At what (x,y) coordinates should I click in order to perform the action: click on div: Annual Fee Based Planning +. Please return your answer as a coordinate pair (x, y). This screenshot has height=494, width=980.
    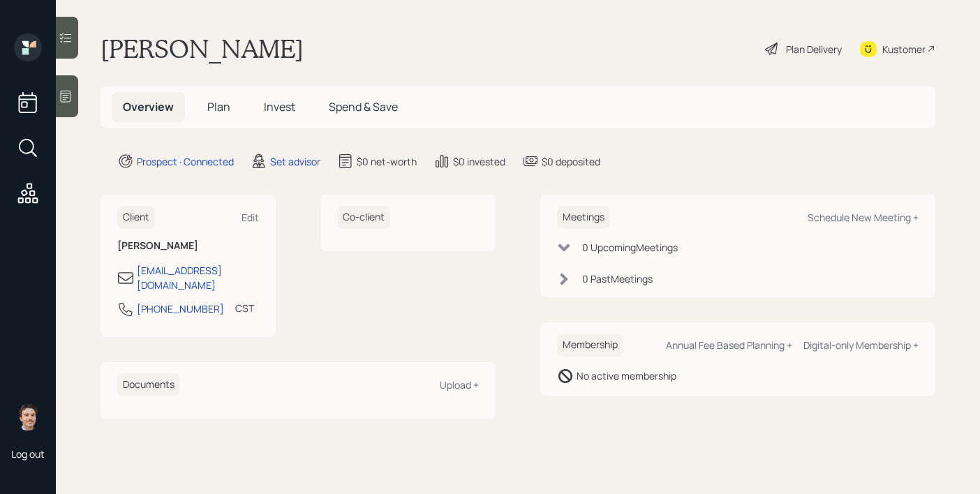
    Looking at the image, I should click on (729, 344).